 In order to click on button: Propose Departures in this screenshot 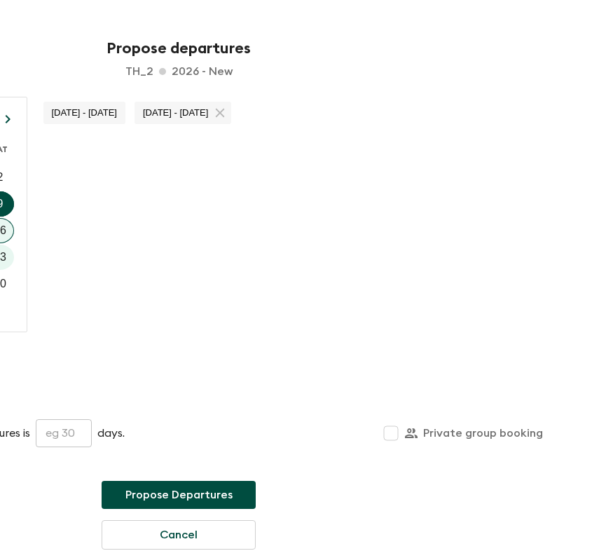, I will do `click(179, 495)`.